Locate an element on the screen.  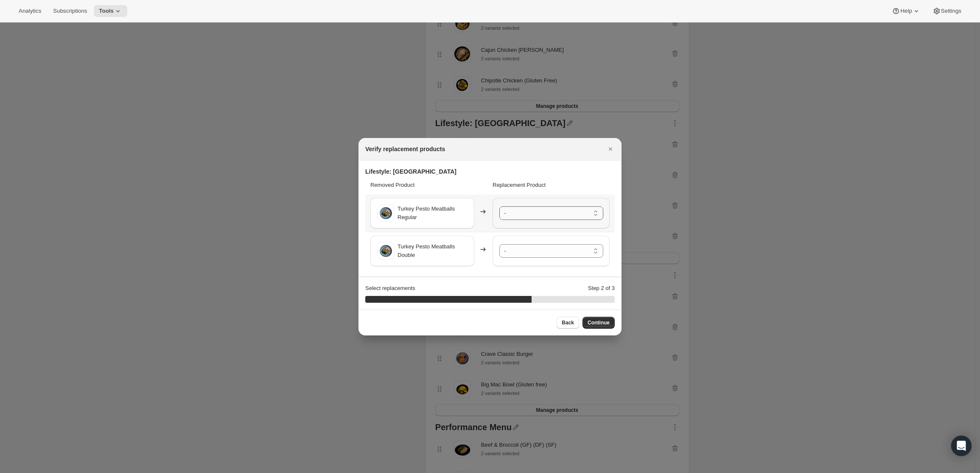
button: Back is located at coordinates (568, 323).